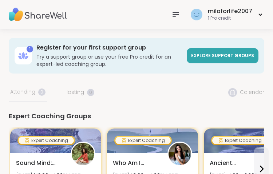  Describe the element at coordinates (109, 48) in the screenshot. I see `h3: Register for your first support group` at that location.